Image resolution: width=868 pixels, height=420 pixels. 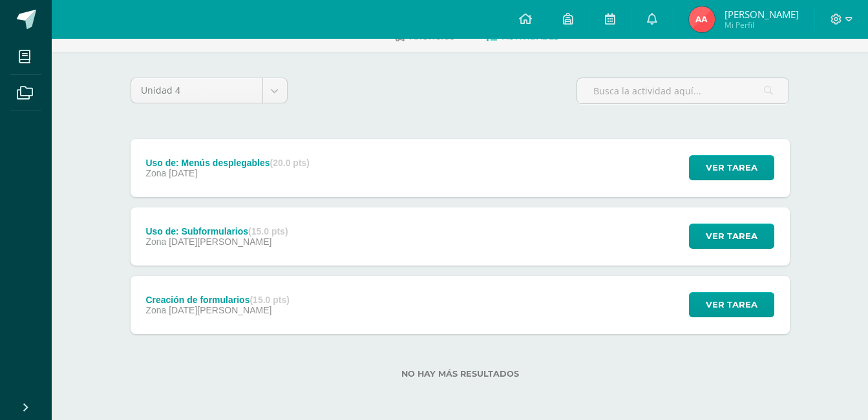 What do you see at coordinates (196, 90) in the screenshot?
I see `span: Unidad 4` at bounding box center [196, 90].